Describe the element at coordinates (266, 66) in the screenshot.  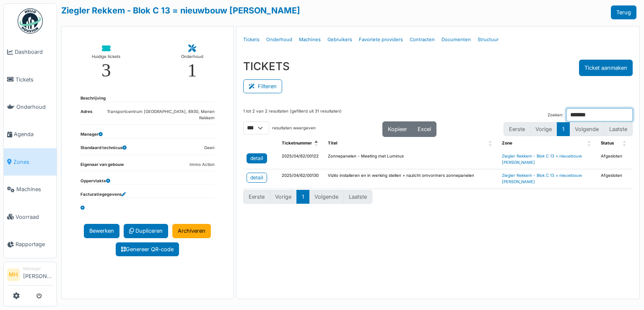
I see `h3: TICKETS` at that location.